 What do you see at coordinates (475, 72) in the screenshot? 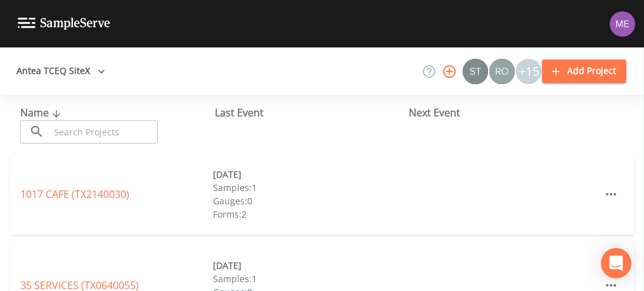
I see `div: Stan Porter` at bounding box center [475, 72].